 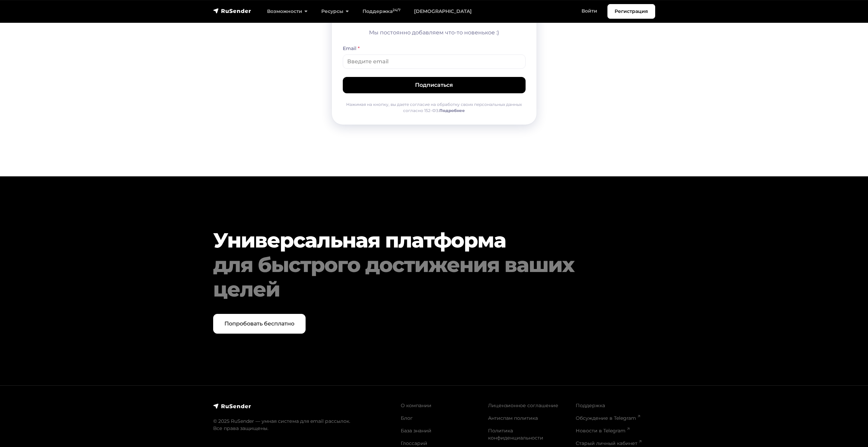 I want to click on a: Лицензионное соглашение, so click(x=523, y=406).